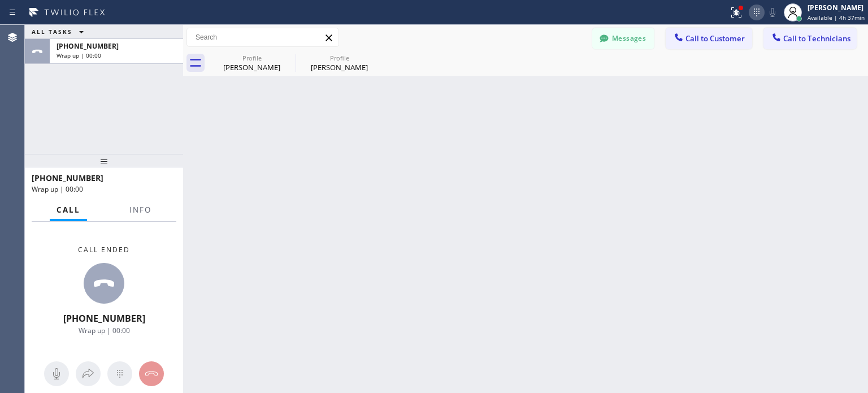 The width and height of the screenshot is (868, 393). What do you see at coordinates (60, 32) in the screenshot?
I see `button: ALL TASKS` at bounding box center [60, 32].